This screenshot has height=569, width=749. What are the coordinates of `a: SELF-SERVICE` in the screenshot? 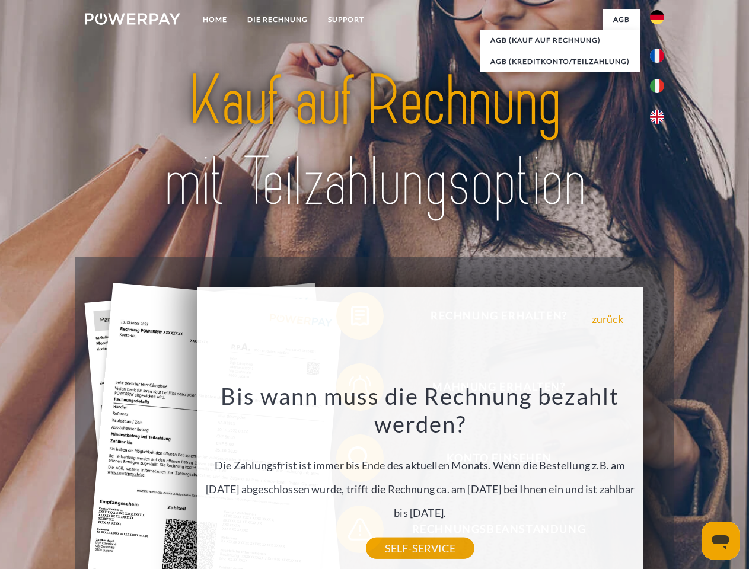 It's located at (420, 549).